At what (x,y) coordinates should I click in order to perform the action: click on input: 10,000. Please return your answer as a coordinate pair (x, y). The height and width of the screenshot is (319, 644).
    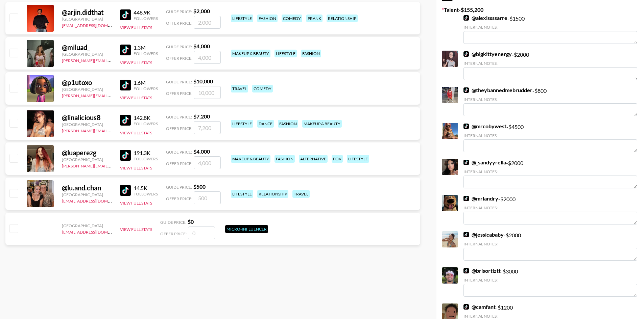
    Looking at the image, I should click on (207, 93).